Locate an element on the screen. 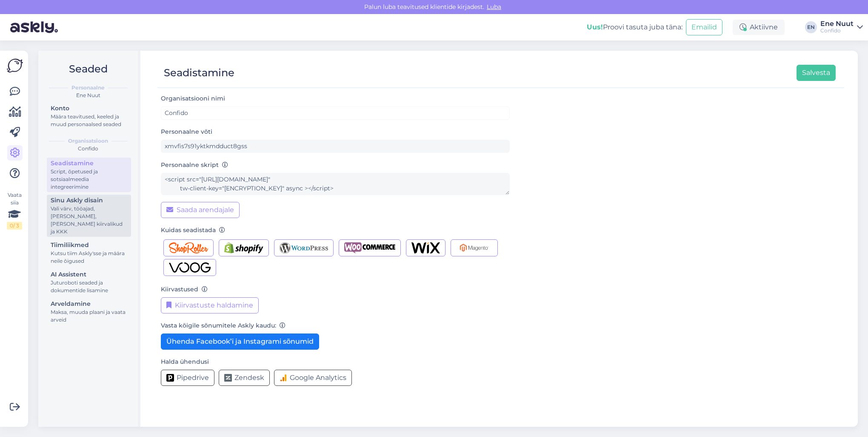 The image size is (868, 437). div: Sinu Askly disain is located at coordinates (89, 200).